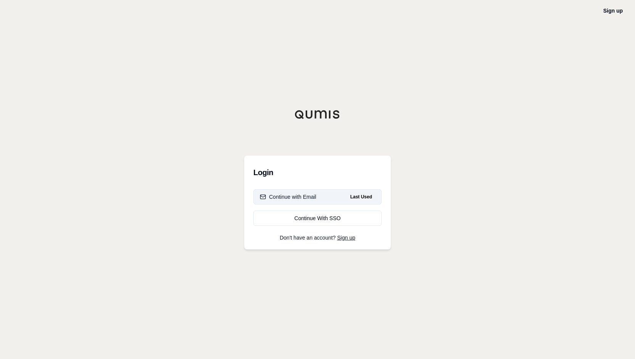 This screenshot has width=635, height=359. What do you see at coordinates (317, 114) in the screenshot?
I see `img: Qumis` at bounding box center [317, 114].